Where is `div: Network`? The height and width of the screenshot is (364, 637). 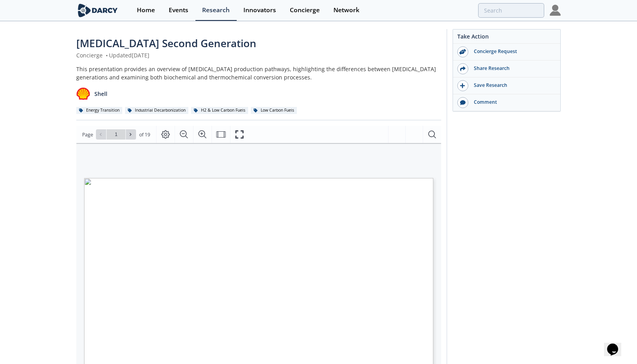 div: Network is located at coordinates (346, 10).